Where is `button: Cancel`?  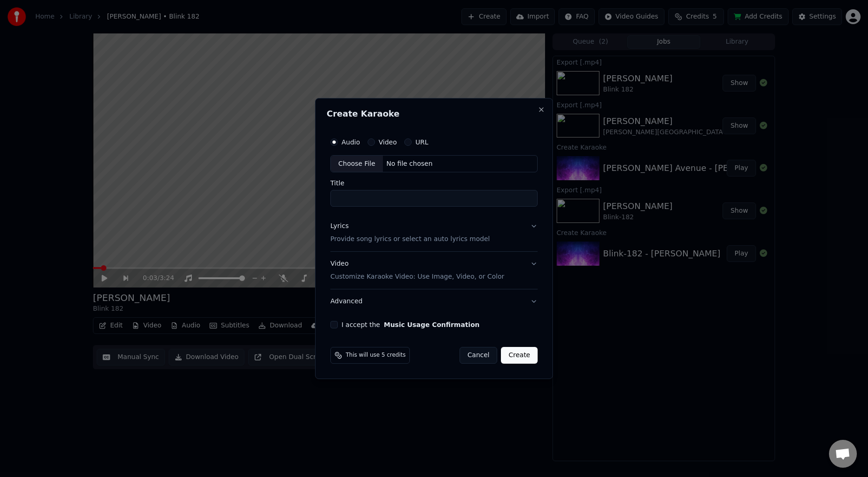
button: Cancel is located at coordinates (478, 355).